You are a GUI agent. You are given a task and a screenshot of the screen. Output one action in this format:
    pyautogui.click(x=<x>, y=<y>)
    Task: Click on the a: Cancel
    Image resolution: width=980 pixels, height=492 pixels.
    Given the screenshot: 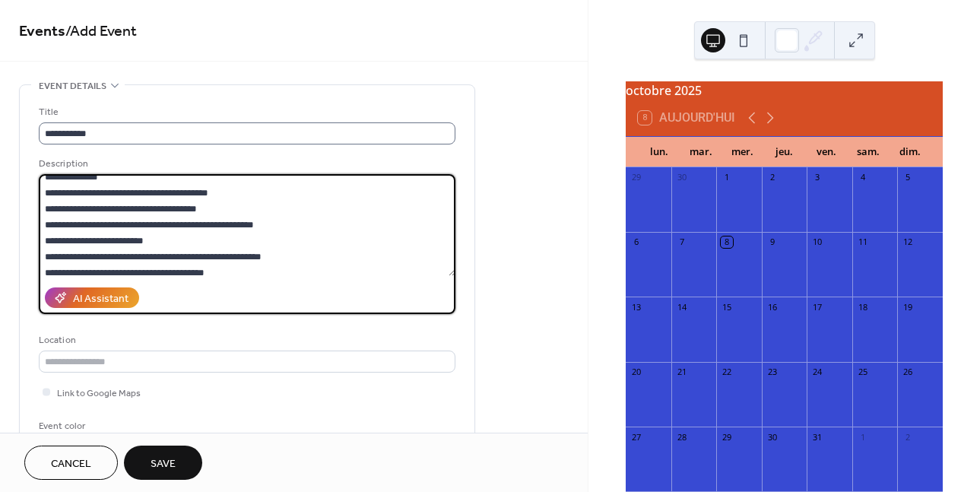 What is the action you would take?
    pyautogui.click(x=70, y=462)
    